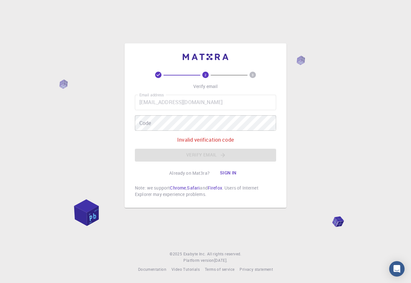 This screenshot has width=411, height=283. Describe the element at coordinates (215, 188) in the screenshot. I see `a: Firefox` at that location.